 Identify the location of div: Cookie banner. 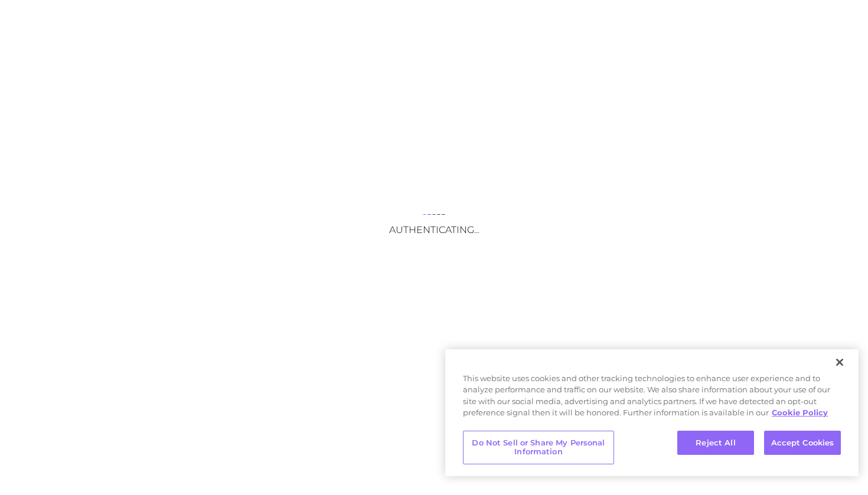
(652, 412).